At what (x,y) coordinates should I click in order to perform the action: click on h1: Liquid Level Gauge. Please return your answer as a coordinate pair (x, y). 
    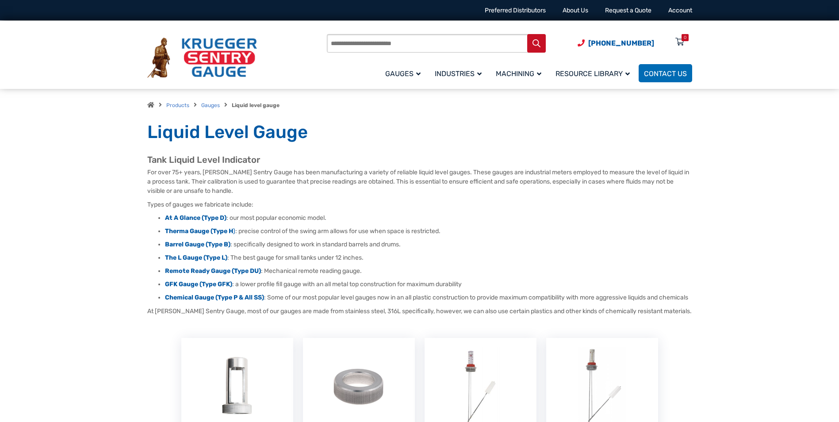
    Looking at the image, I should click on (420, 132).